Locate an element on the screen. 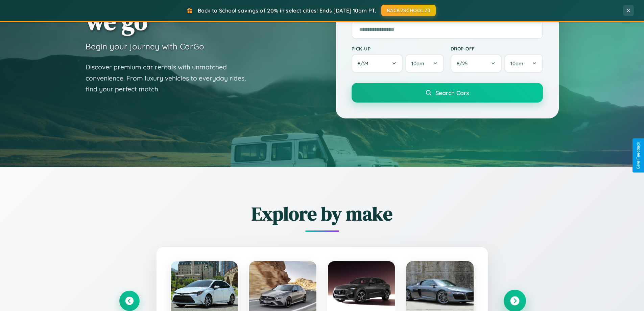 The width and height of the screenshot is (644, 311). p: Discover premium car rentals with unmatched convenience. From luxury vehicles to everyday rides, ... is located at coordinates (170, 78).